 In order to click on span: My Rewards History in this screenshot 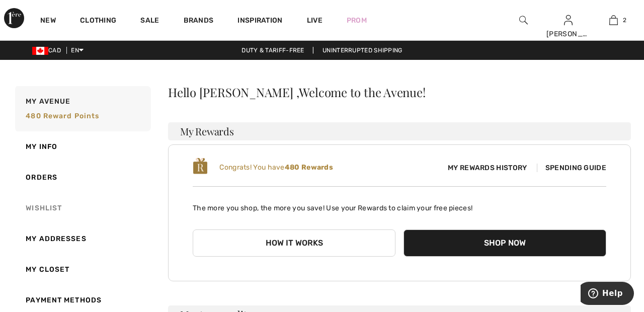, I will do `click(487, 168)`.